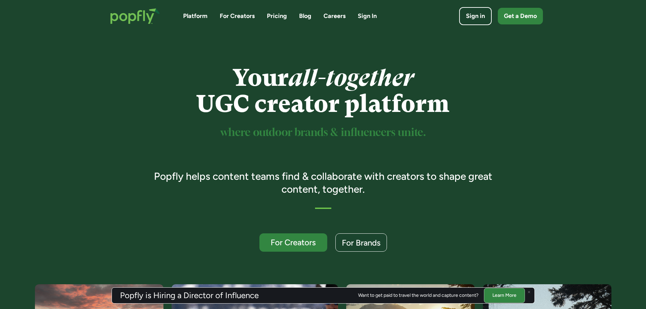  I want to click on div: Get a Demo, so click(520, 16).